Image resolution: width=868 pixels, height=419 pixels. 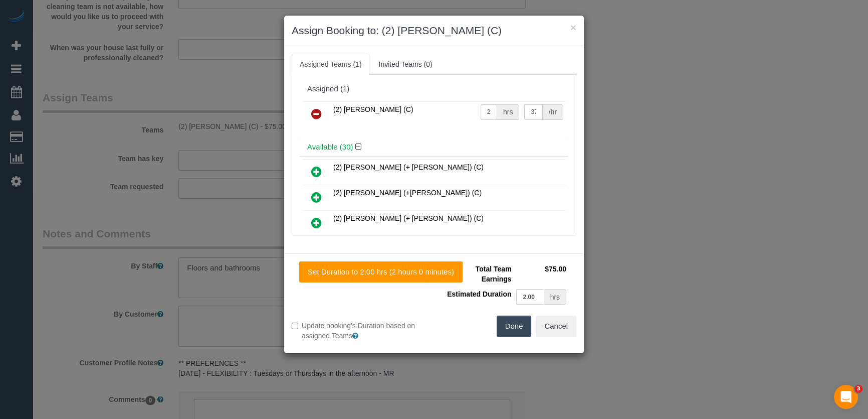 What do you see at coordinates (405, 64) in the screenshot?
I see `a: Invited Teams (0)` at bounding box center [405, 64].